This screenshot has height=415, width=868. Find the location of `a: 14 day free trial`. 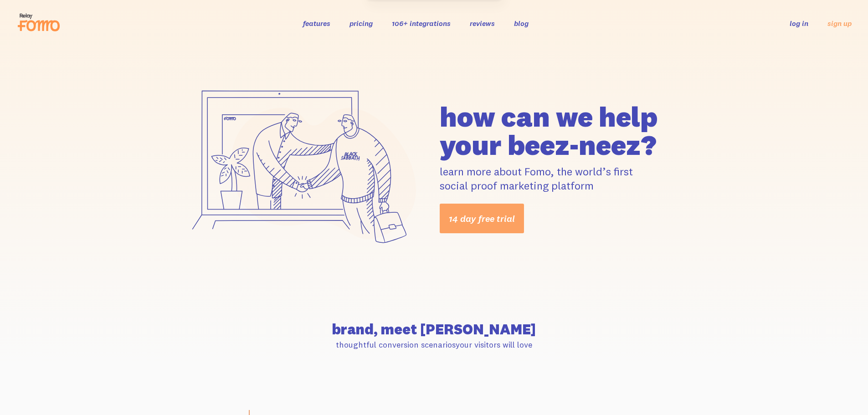

a: 14 day free trial is located at coordinates (482, 218).